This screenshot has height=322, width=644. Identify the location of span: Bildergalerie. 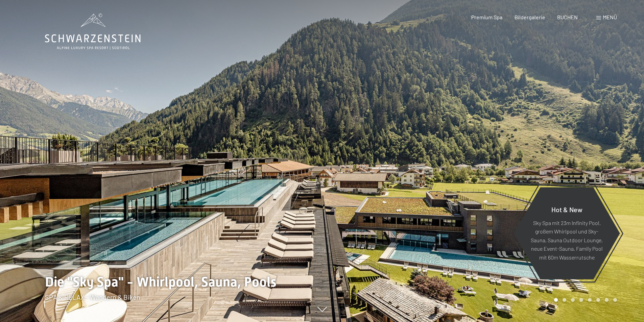
(529, 17).